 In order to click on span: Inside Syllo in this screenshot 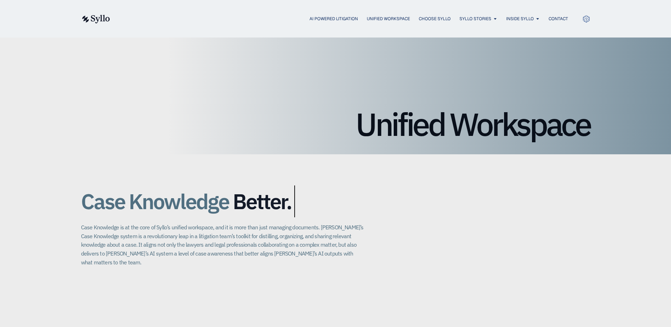, I will do `click(520, 19)`.